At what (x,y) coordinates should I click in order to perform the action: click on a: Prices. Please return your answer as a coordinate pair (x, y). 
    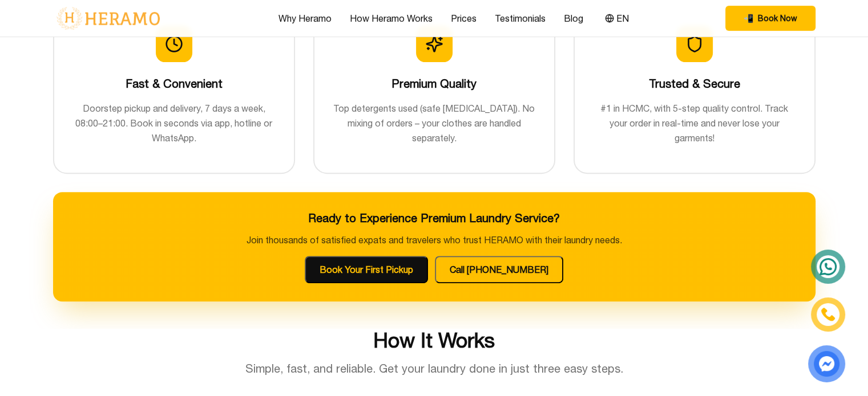
    Looking at the image, I should click on (464, 18).